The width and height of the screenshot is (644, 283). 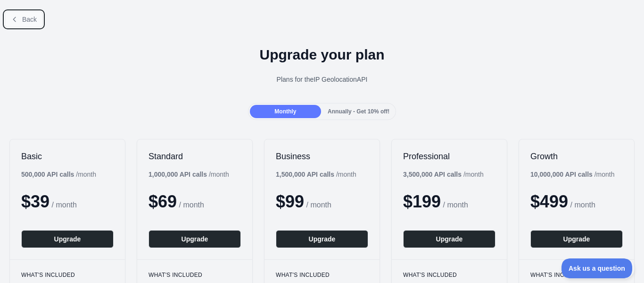 I want to click on b: 10,000,000 API calls, so click(x=562, y=174).